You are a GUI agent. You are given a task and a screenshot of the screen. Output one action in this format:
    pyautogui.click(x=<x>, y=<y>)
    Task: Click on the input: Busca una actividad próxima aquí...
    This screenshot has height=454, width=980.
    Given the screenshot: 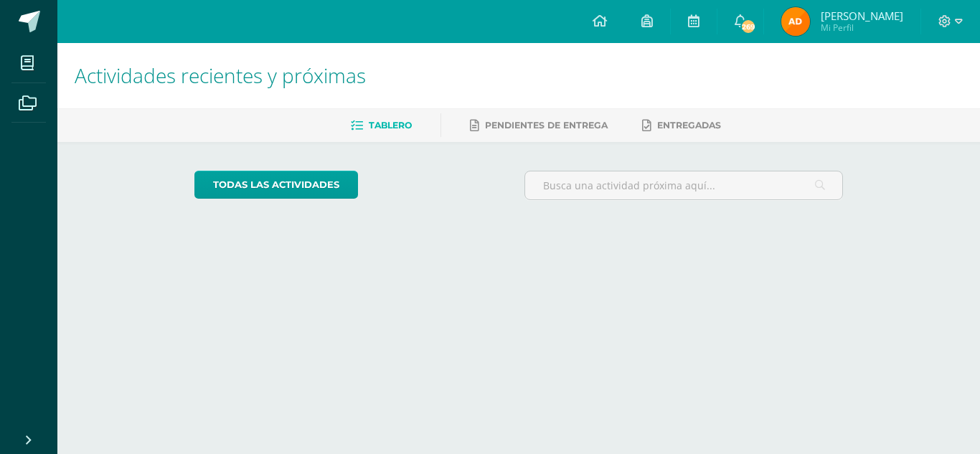 What is the action you would take?
    pyautogui.click(x=684, y=185)
    